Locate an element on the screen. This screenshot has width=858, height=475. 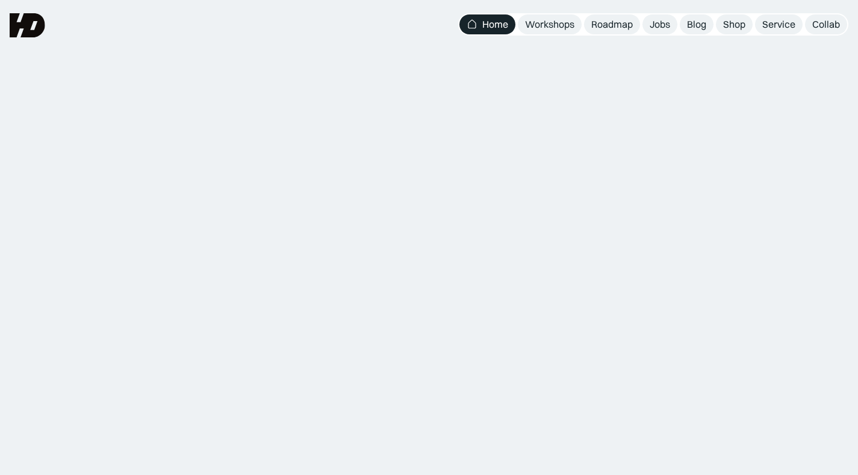
a: Shop is located at coordinates (734, 24).